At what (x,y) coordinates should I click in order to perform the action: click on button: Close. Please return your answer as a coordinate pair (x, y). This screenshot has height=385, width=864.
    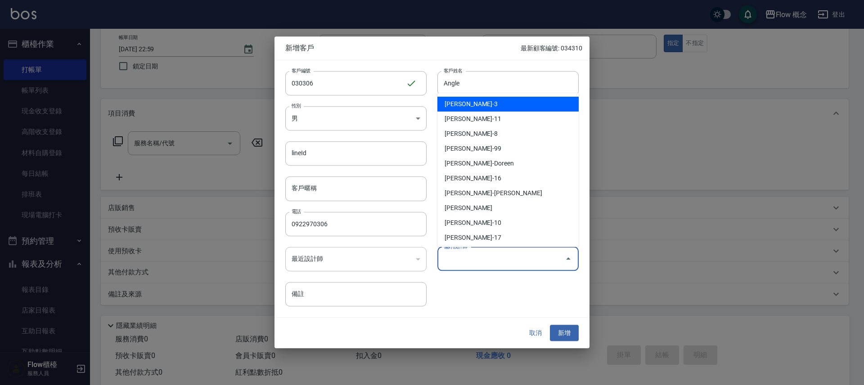
    Looking at the image, I should click on (568, 259).